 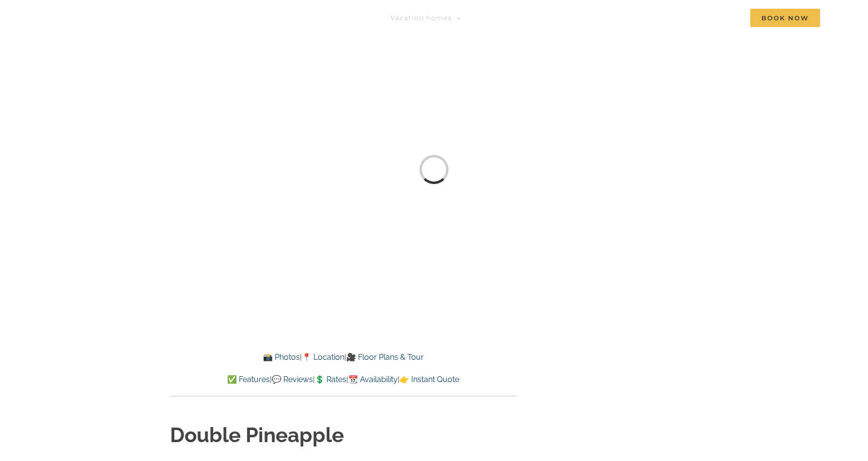 What do you see at coordinates (655, 18) in the screenshot?
I see `span: About` at bounding box center [655, 18].